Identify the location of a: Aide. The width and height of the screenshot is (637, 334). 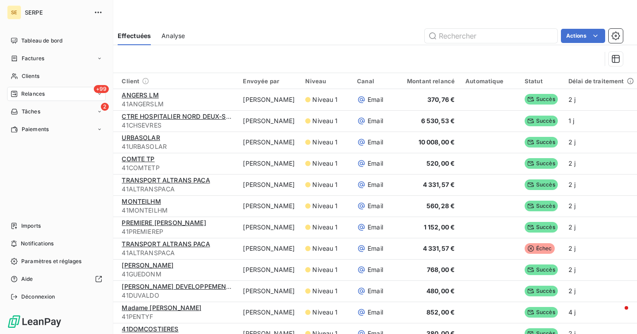
(56, 279).